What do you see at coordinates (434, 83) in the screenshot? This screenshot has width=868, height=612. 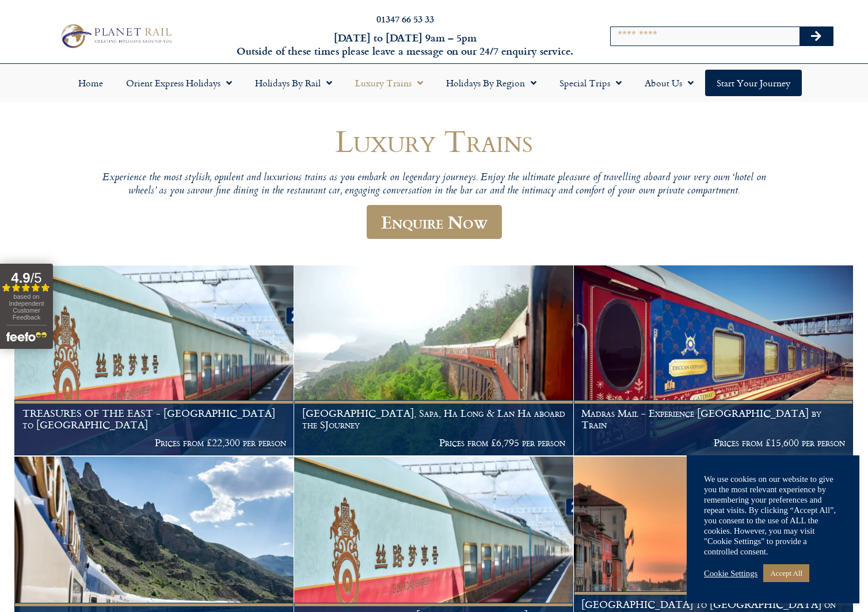 I see `nav: Menu` at bounding box center [434, 83].